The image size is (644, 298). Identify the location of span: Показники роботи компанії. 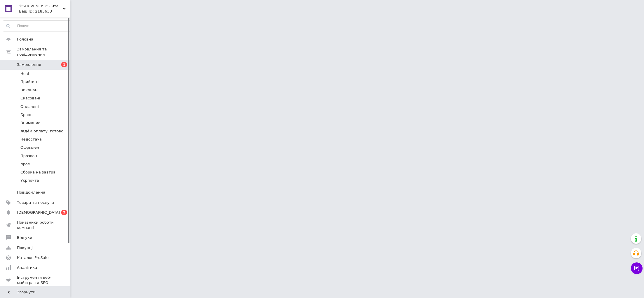
(35, 225).